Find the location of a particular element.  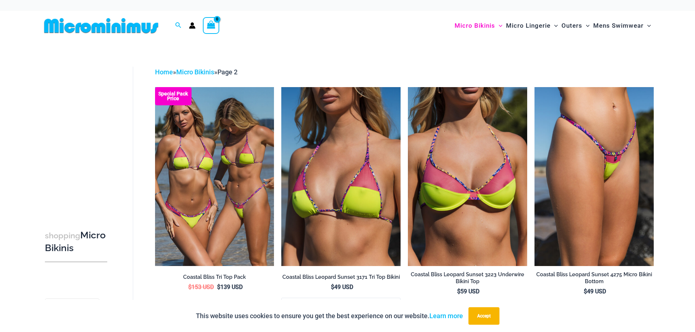

img: Coastal Bliss Leopard Sunset 3223 Underwire Top 01 is located at coordinates (467, 177).